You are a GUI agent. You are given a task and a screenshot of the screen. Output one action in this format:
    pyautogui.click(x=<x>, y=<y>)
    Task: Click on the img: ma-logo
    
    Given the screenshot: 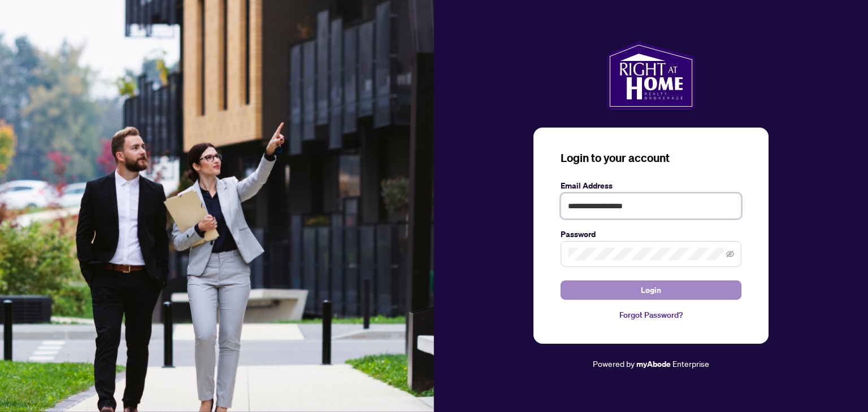 What is the action you would take?
    pyautogui.click(x=650, y=75)
    